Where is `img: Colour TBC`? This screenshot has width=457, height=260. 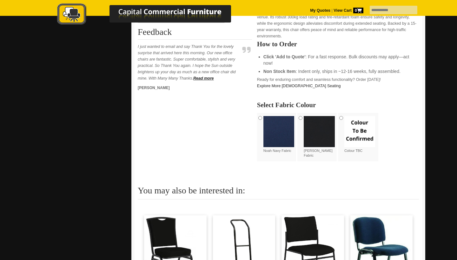 img: Colour TBC is located at coordinates (360, 132).